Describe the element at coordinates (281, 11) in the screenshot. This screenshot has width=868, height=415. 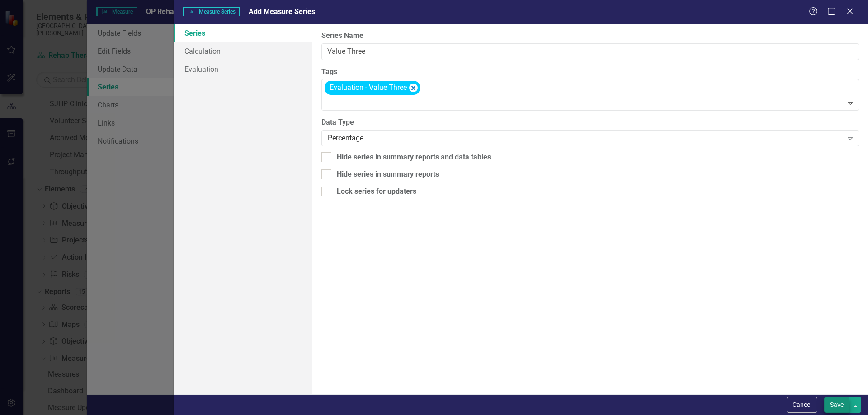
I see `span: Add Measure Series` at that location.